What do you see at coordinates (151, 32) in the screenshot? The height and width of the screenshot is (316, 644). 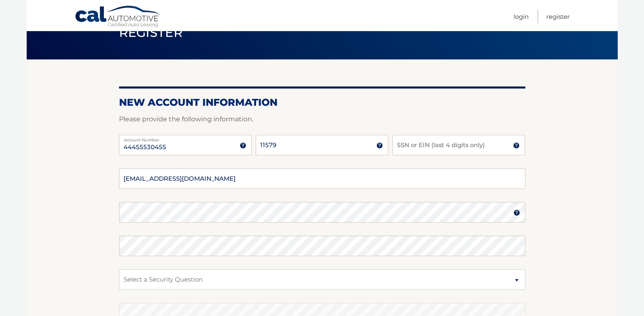 I see `span: Register` at bounding box center [151, 32].